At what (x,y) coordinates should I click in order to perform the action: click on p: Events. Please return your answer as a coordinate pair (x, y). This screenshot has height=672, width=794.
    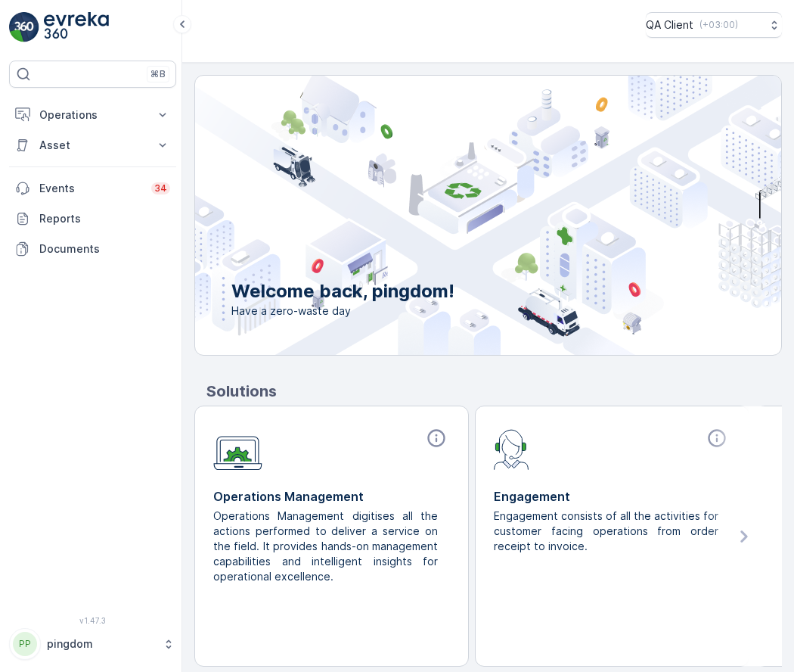
    Looking at the image, I should click on (91, 188).